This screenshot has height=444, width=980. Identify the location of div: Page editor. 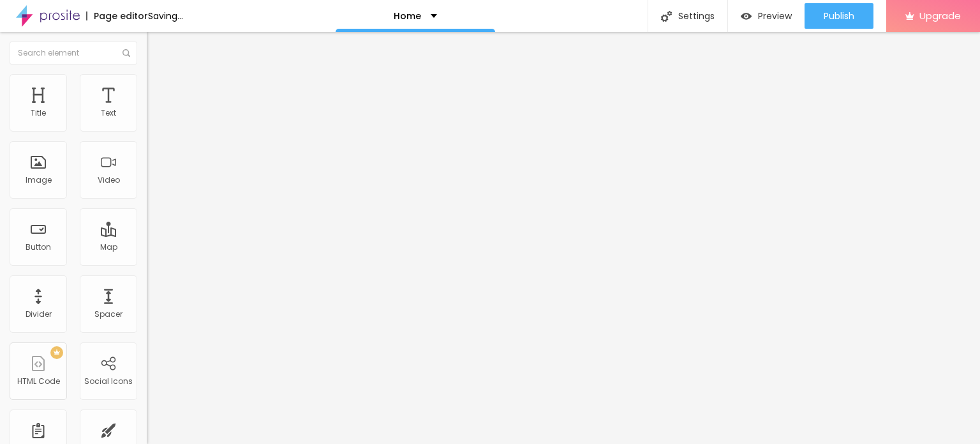
(117, 16).